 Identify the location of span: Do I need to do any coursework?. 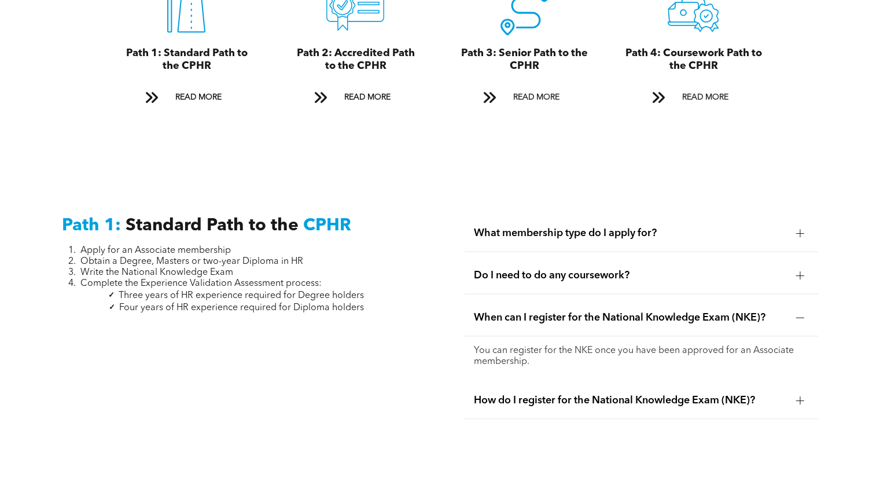
(630, 275).